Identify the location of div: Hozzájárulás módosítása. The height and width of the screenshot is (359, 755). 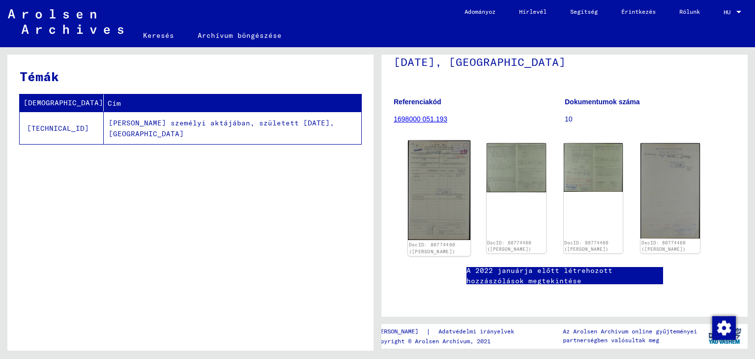
(724, 328).